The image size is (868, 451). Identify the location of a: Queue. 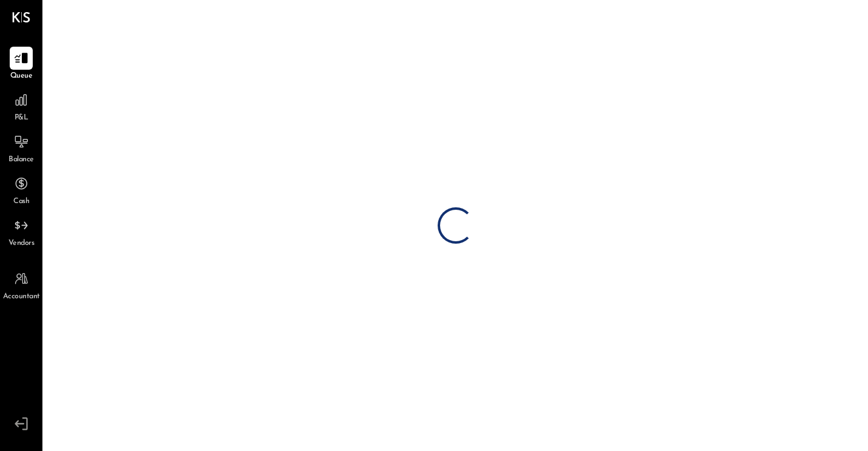
(21, 64).